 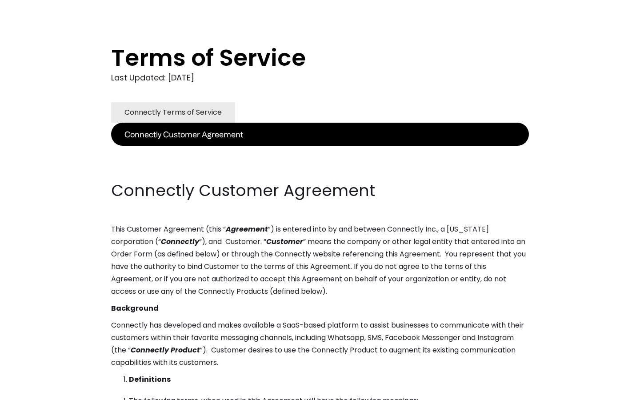 I want to click on aside: Language selected: English, so click(x=31, y=390).